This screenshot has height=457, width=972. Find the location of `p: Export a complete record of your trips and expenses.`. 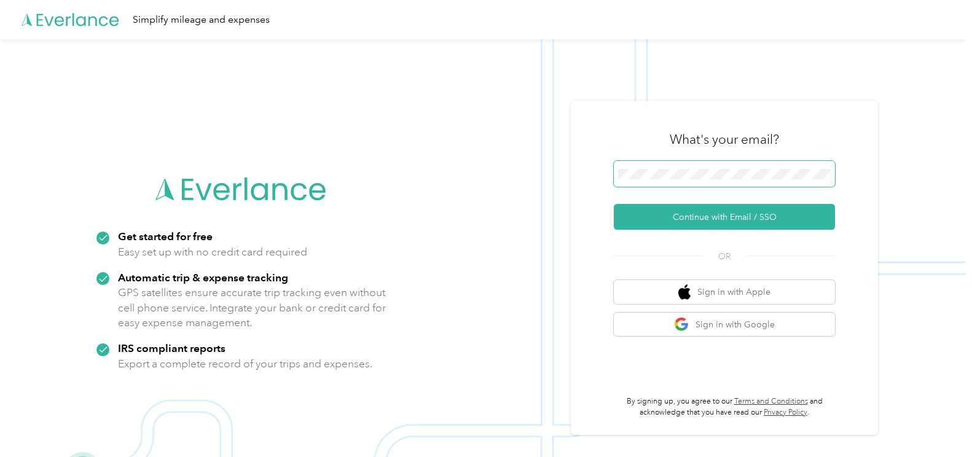

p: Export a complete record of your trips and expenses. is located at coordinates (245, 364).